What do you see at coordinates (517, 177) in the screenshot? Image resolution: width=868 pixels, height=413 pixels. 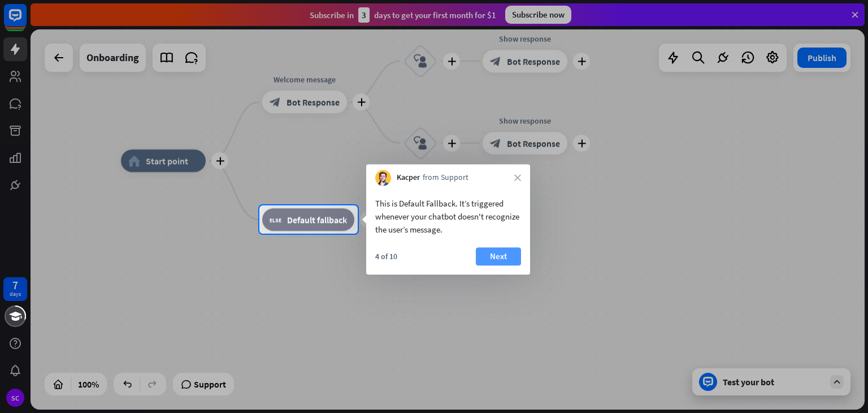 I see `i: close` at bounding box center [517, 177].